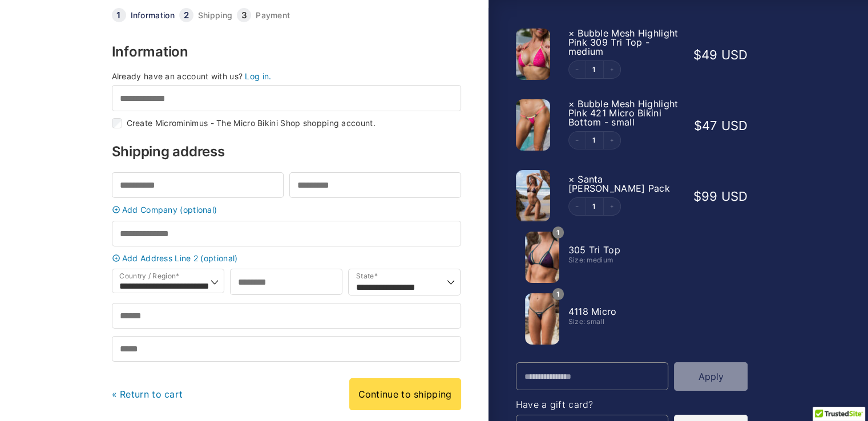 Image resolution: width=868 pixels, height=421 pixels. I want to click on button: Apply, so click(711, 376).